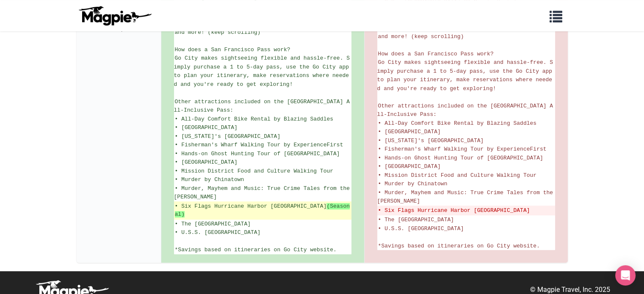 The height and width of the screenshot is (294, 644). I want to click on div: Open Intercom Messenger, so click(625, 276).